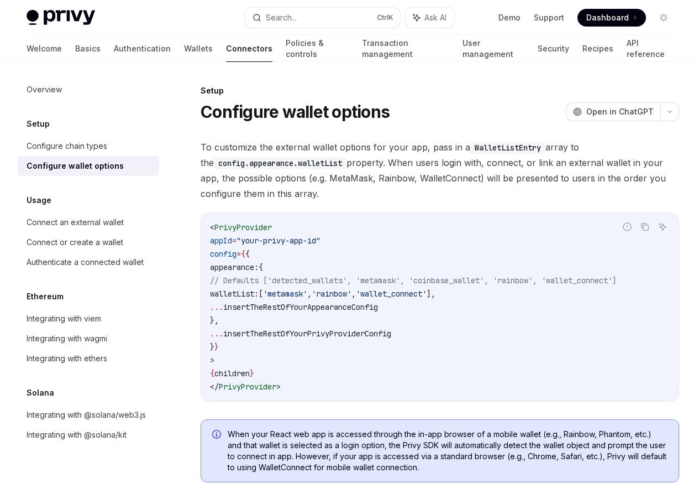 The width and height of the screenshot is (699, 483). What do you see at coordinates (142, 49) in the screenshot?
I see `a: Authentication` at bounding box center [142, 49].